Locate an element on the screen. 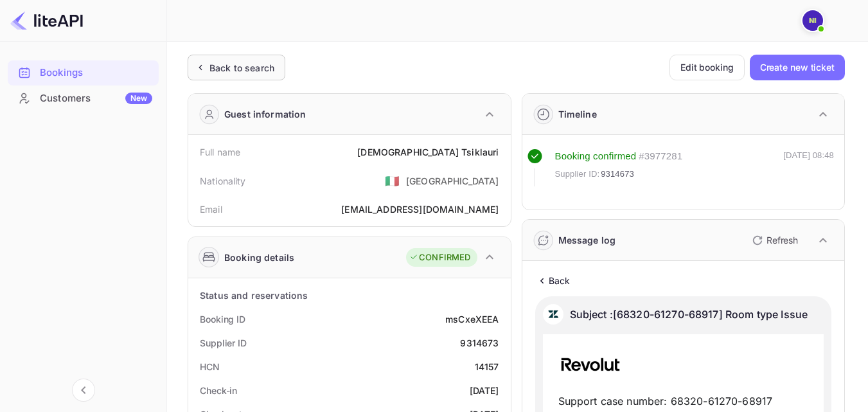 This screenshot has width=868, height=412. div: # 3977281 is located at coordinates (660, 156).